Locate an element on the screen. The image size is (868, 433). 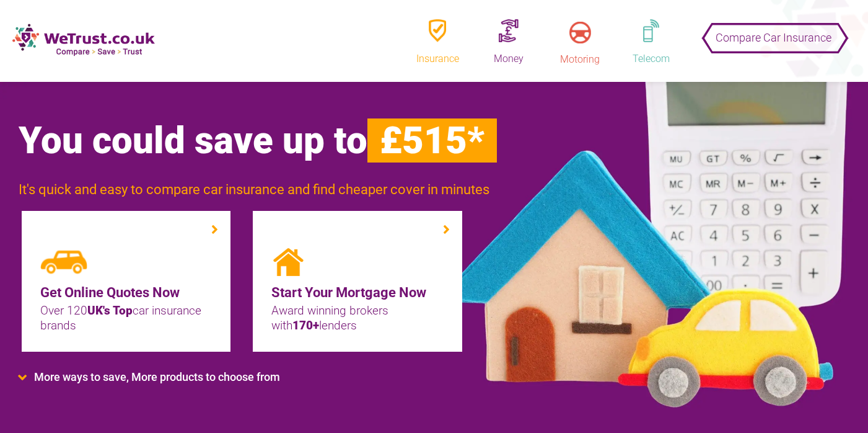
span: You could save up to is located at coordinates (258, 140).